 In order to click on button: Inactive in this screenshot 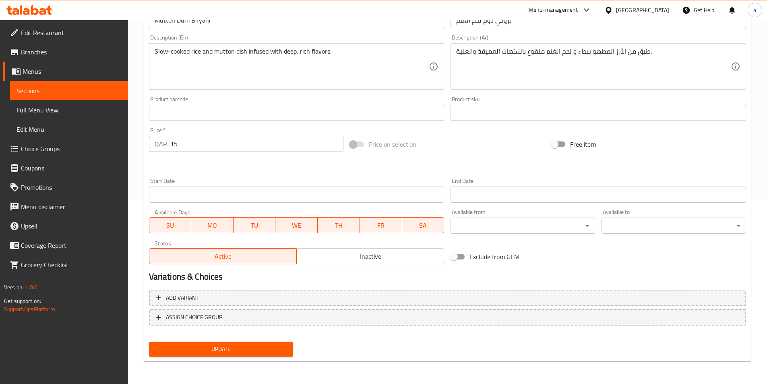, I will do `click(370, 256)`.